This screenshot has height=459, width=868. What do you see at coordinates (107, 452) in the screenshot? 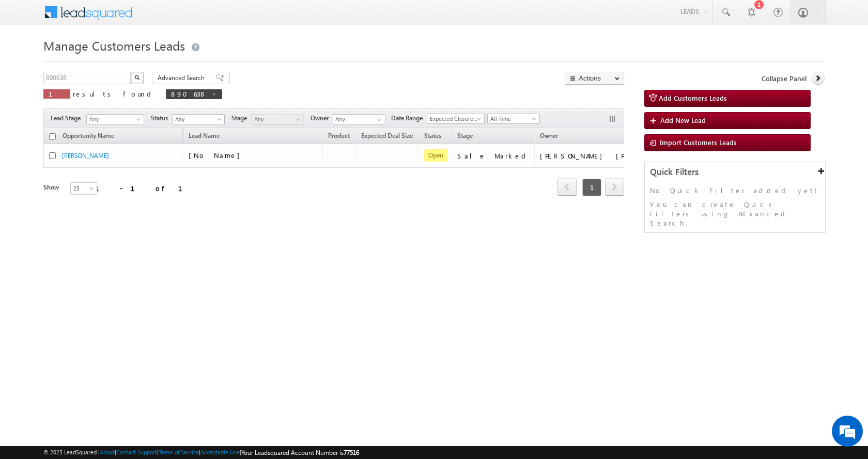
I see `a: About` at bounding box center [107, 452].